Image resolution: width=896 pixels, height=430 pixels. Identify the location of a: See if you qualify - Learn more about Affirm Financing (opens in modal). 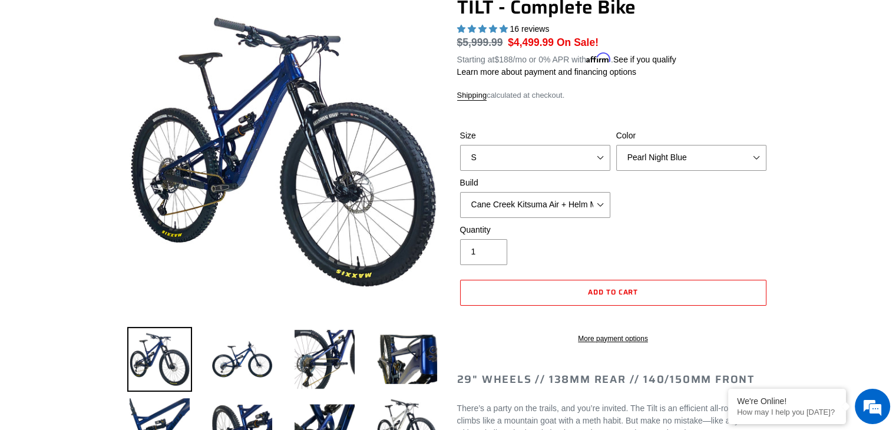
(644, 59).